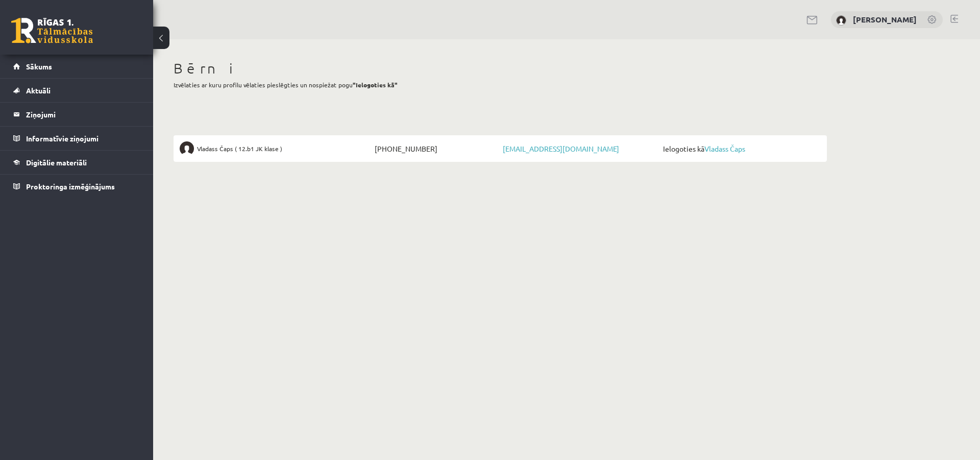  What do you see at coordinates (71, 186) in the screenshot?
I see `span: Proktoringa izmēģinājums` at bounding box center [71, 186].